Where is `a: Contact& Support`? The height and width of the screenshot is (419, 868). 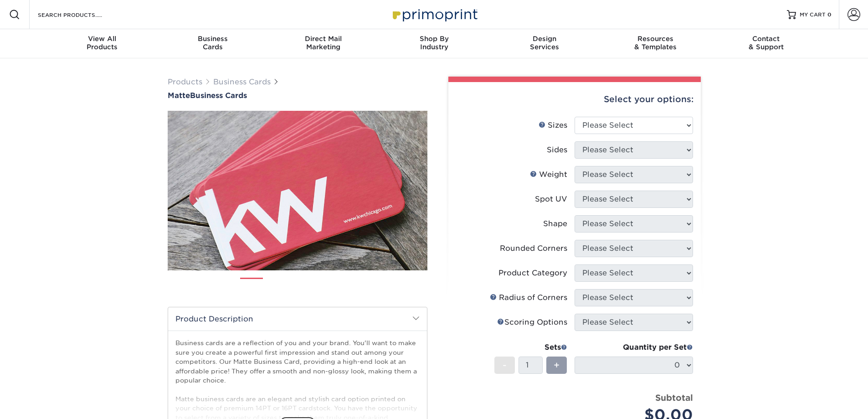
a: Contact& Support is located at coordinates (766, 44).